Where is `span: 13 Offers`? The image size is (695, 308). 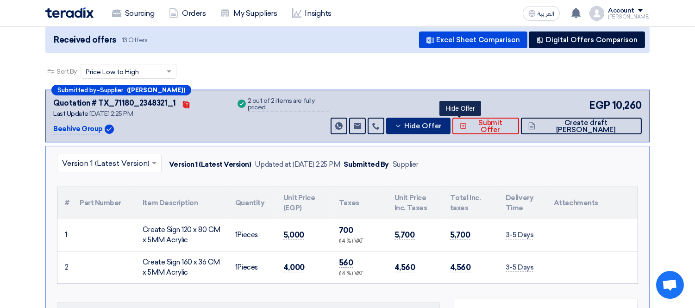
span: 13 Offers is located at coordinates (135, 40).